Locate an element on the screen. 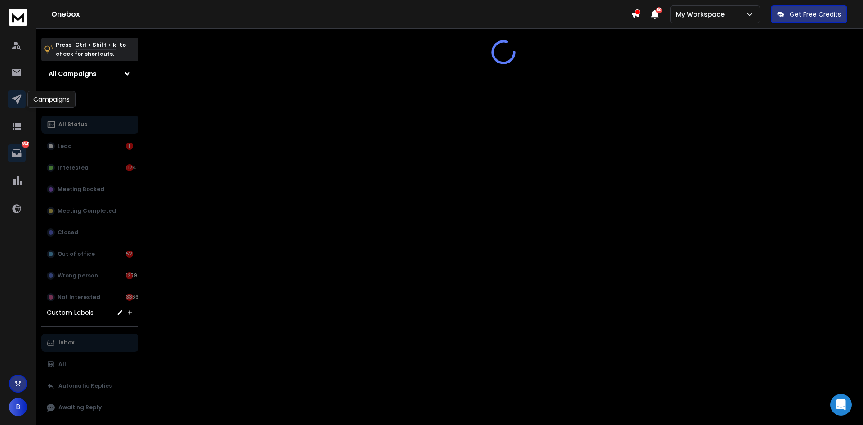 Image resolution: width=863 pixels, height=425 pixels. button: Get Free Credits is located at coordinates (809, 14).